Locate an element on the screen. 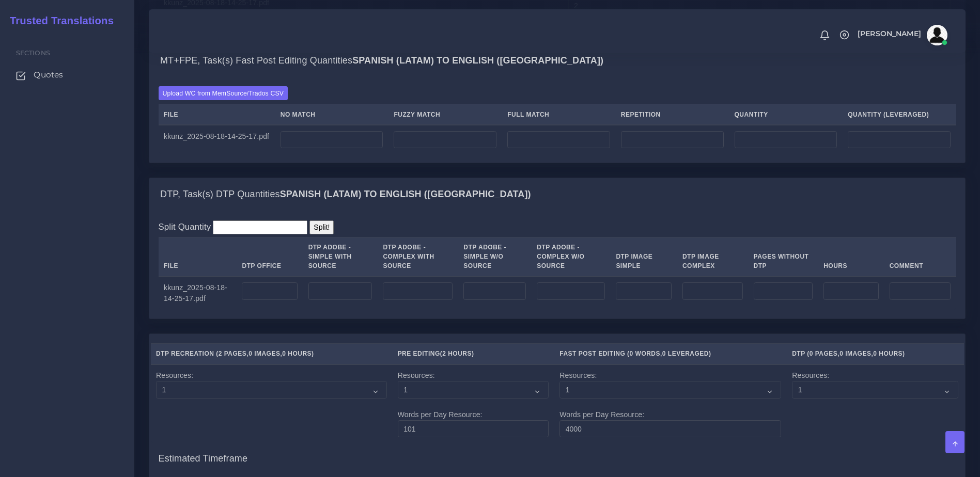  input: Split! is located at coordinates (322, 227).